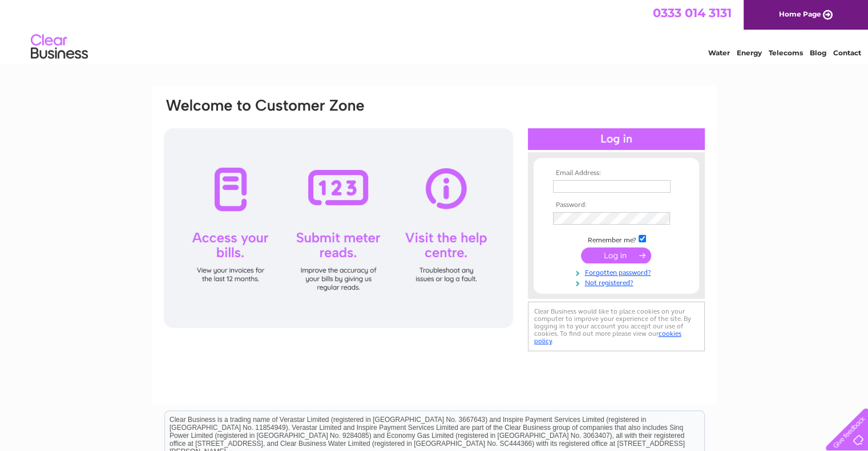 Image resolution: width=868 pixels, height=451 pixels. What do you see at coordinates (617, 282) in the screenshot?
I see `a: Not registered?` at bounding box center [617, 282].